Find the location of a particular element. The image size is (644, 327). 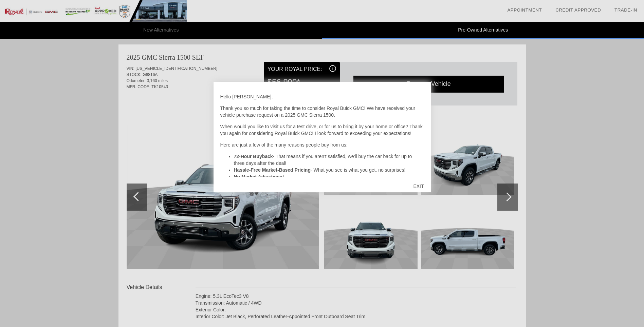

p: When would you like to visit us for a test drive, or for us to bring it by your home or office? T... is located at coordinates (322, 130).